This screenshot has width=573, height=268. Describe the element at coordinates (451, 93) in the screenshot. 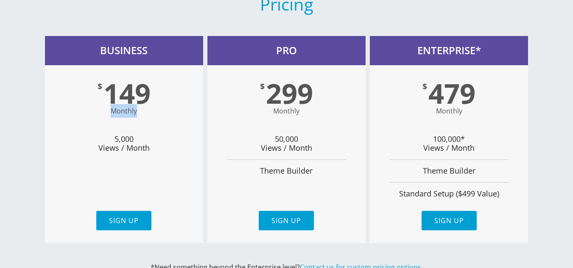

I see `span: 479` at that location.